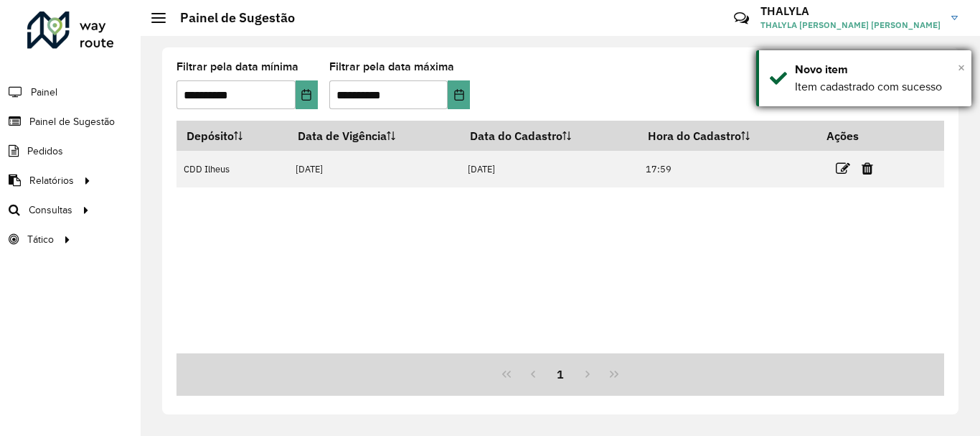 This screenshot has height=436, width=980. I want to click on span: Tático, so click(40, 240).